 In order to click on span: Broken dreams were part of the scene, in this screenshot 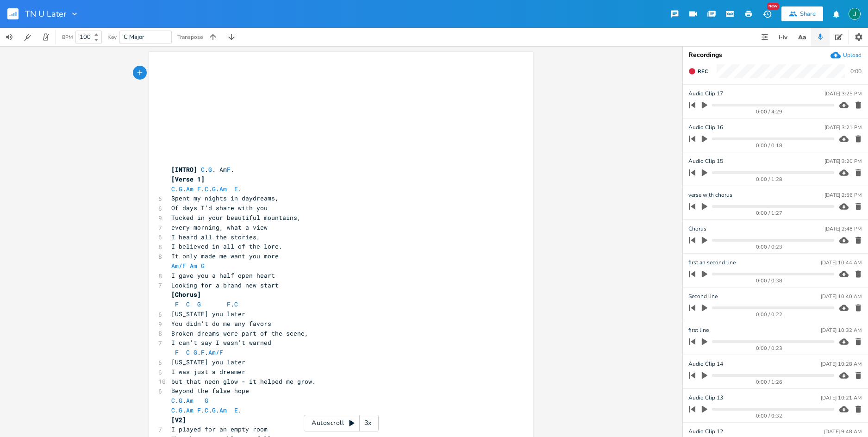, I will do `click(240, 333)`.